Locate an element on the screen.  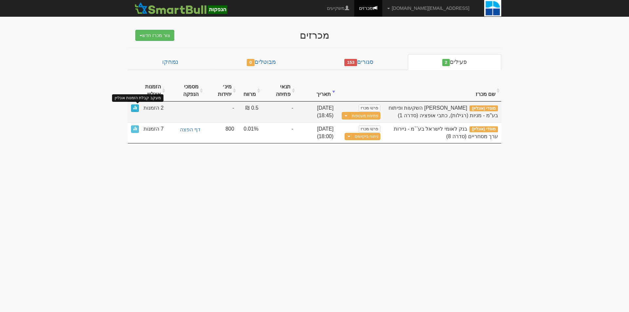
button: צור מכרז חדש is located at coordinates (155, 35).